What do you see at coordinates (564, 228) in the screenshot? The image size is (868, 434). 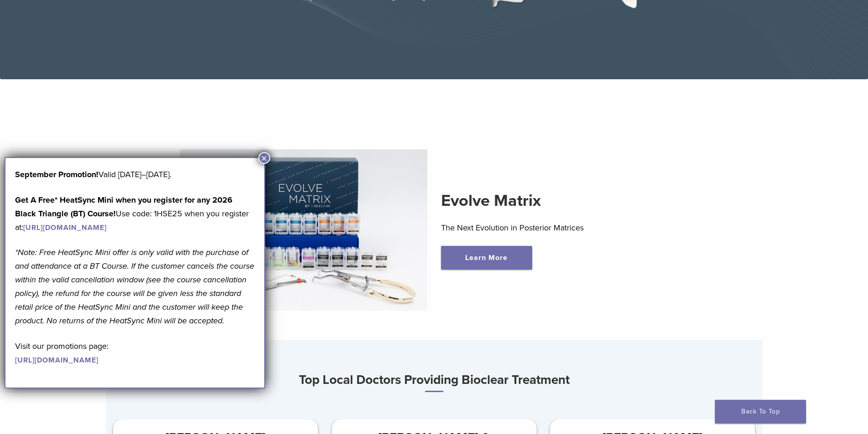 I see `p: The Next Evolution in Posterior Matrices` at bounding box center [564, 228].